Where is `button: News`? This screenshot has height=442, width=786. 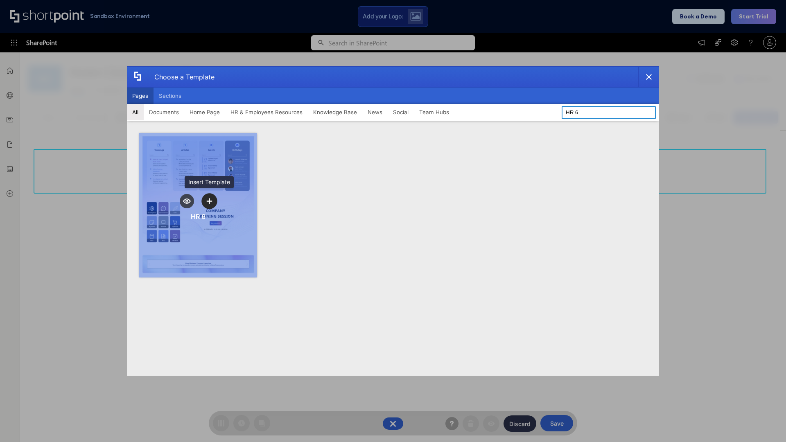
button: News is located at coordinates (375, 112).